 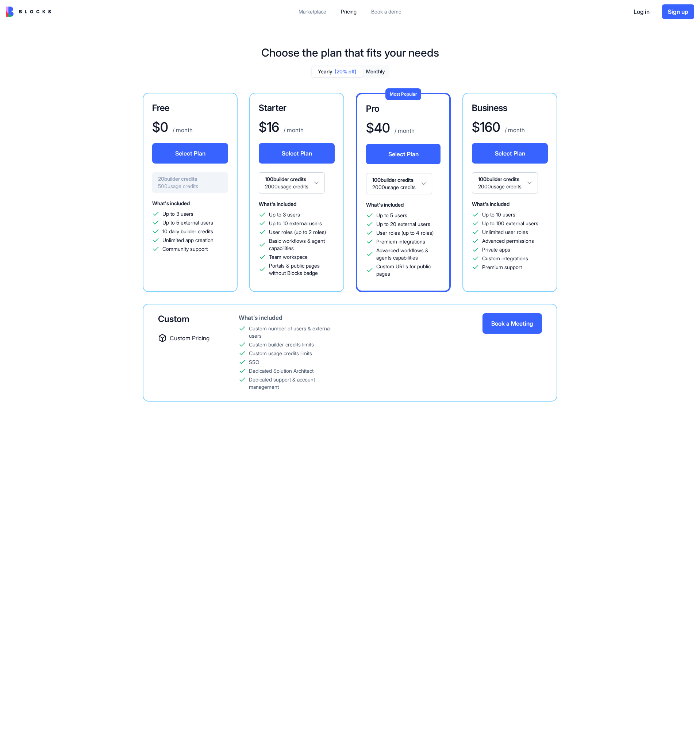 What do you see at coordinates (294, 332) in the screenshot?
I see `div: Custom number of users & external users` at bounding box center [294, 332].